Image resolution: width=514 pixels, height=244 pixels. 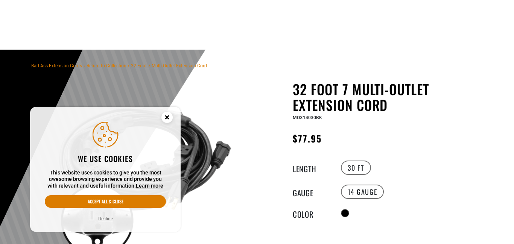 I want to click on h1: 32 Foot 7 Multi-Outlet Extension Cord, so click(x=385, y=97).